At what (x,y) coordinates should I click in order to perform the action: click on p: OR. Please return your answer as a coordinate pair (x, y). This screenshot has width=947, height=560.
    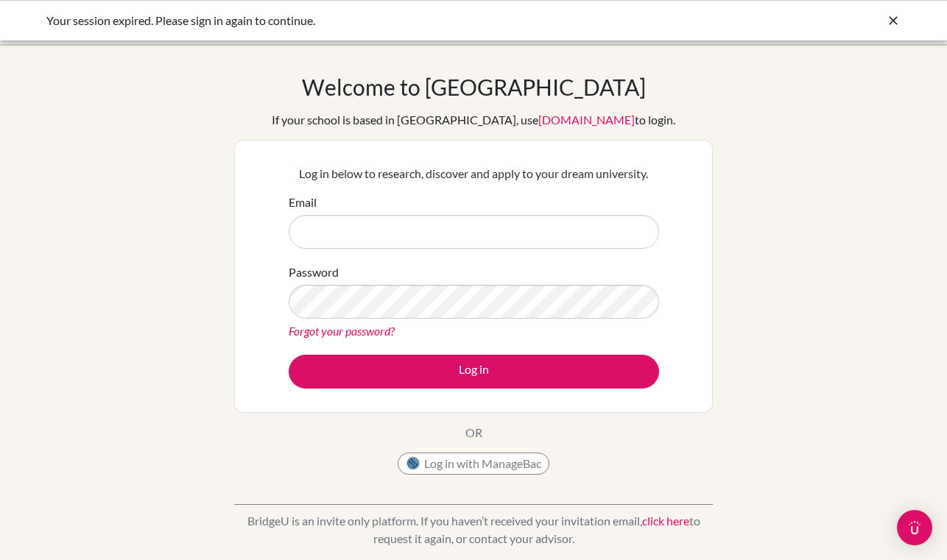
    Looking at the image, I should click on (474, 433).